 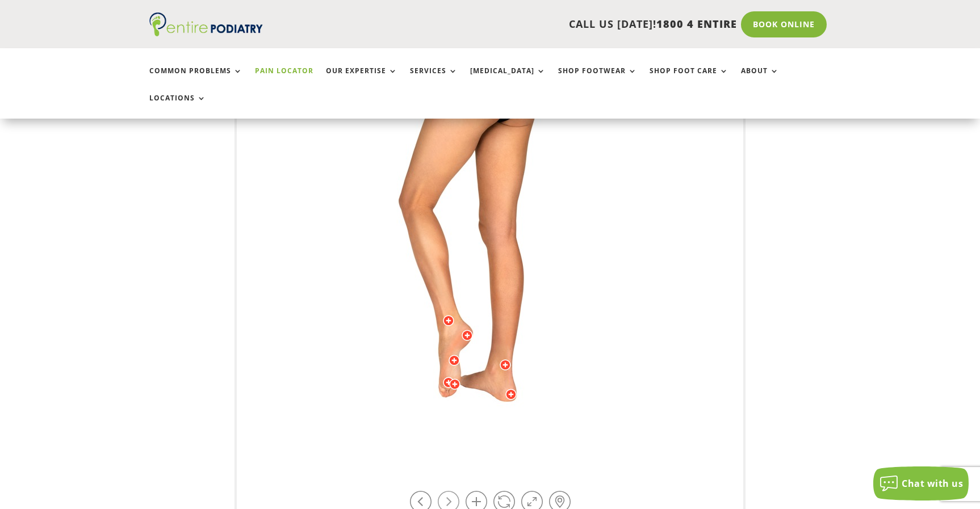 I want to click on a: Services, so click(x=434, y=79).